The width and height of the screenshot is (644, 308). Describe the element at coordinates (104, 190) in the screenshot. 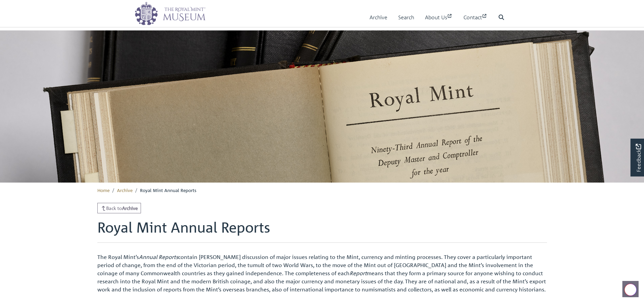

I see `a: Home` at that location.